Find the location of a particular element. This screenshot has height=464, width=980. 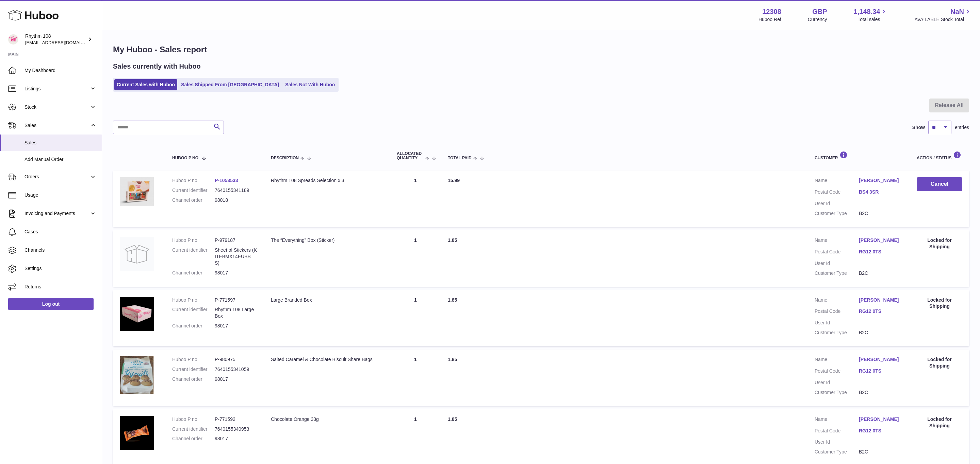

div: Large Branded Box is located at coordinates (327, 300).